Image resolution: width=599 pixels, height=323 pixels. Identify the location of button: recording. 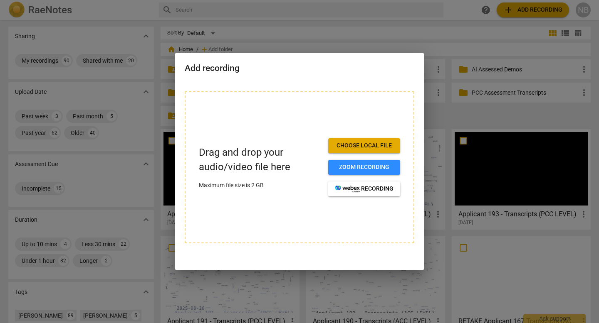
(364, 189).